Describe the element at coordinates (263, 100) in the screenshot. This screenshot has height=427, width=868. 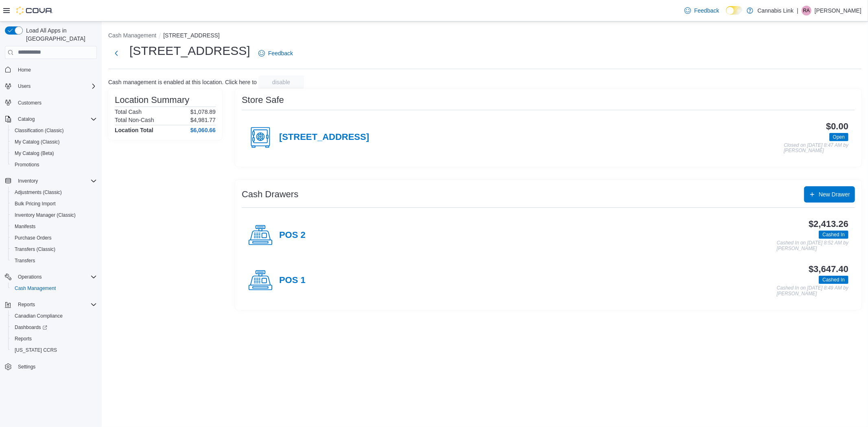
I see `h3: Store Safe` at that location.